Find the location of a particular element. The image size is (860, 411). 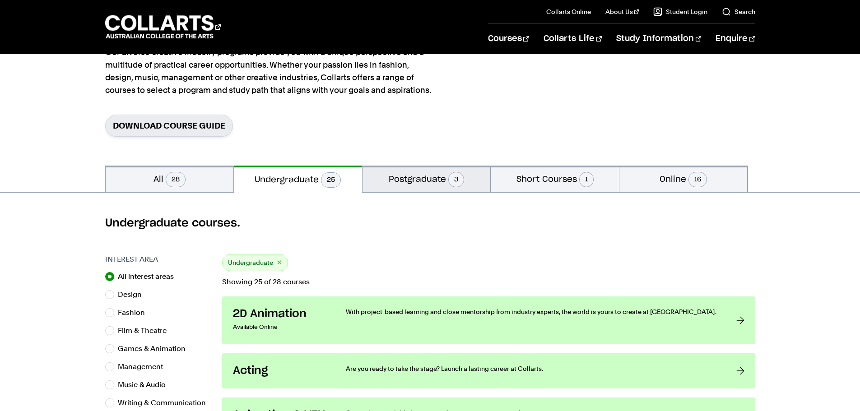

p: Available Online is located at coordinates (280, 327).